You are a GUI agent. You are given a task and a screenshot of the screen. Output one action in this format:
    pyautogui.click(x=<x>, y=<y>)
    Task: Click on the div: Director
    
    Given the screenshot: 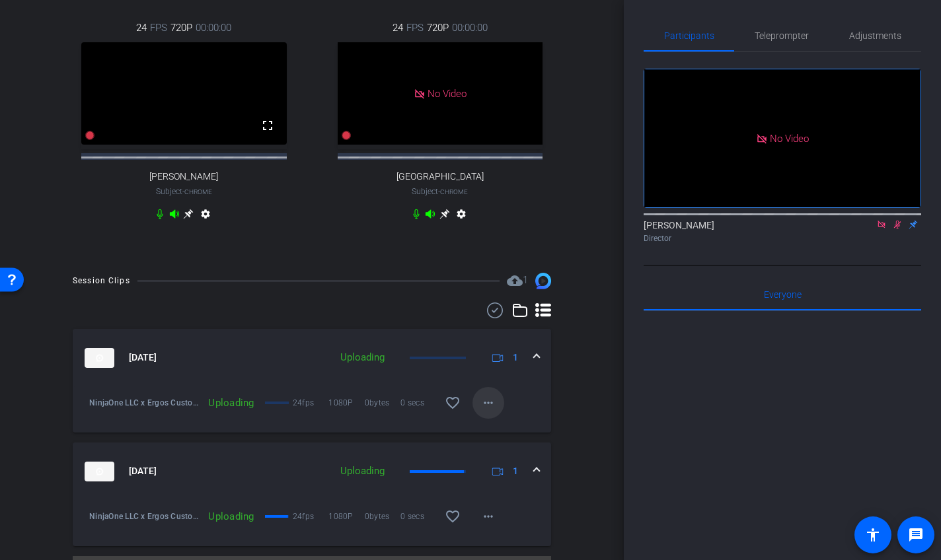 What is the action you would take?
    pyautogui.click(x=783, y=238)
    